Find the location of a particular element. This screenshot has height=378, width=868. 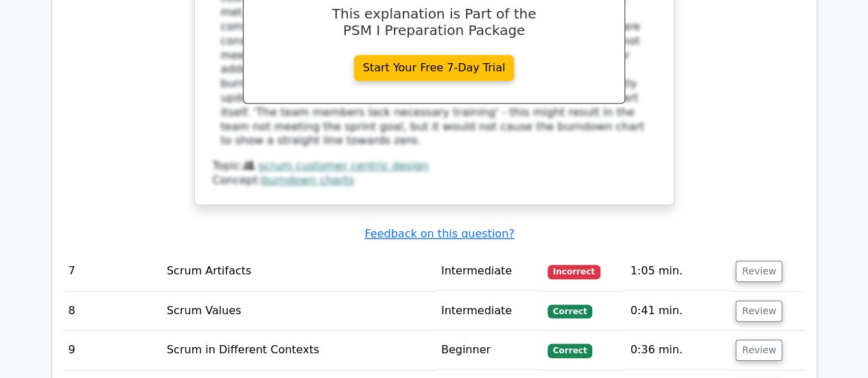

a: Feedback on this question? is located at coordinates (439, 233).